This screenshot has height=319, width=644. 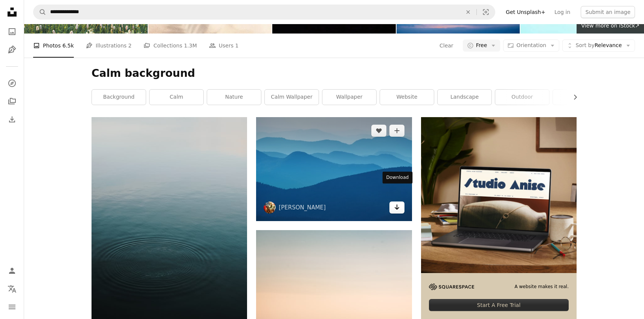 I want to click on button: Add to Collection, so click(x=396, y=131).